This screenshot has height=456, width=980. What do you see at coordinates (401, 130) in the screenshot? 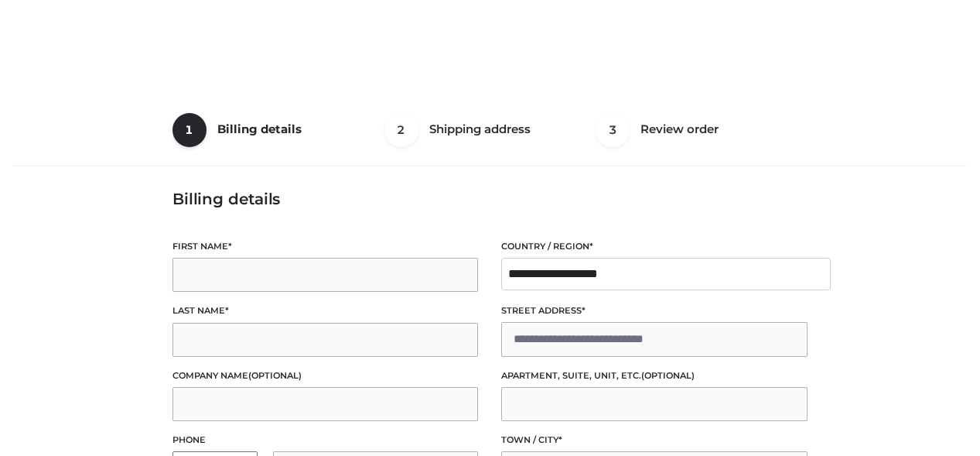
I see `span: 2` at bounding box center [401, 130].